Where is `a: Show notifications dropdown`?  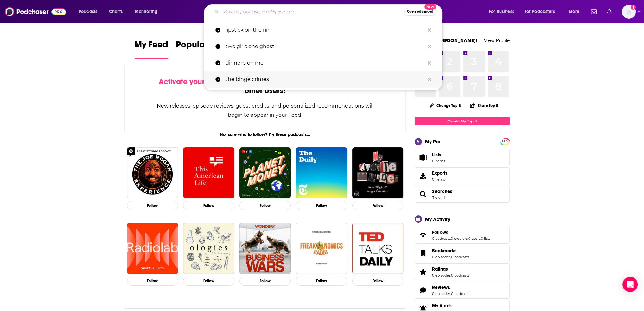 a: Show notifications dropdown is located at coordinates (609, 12).